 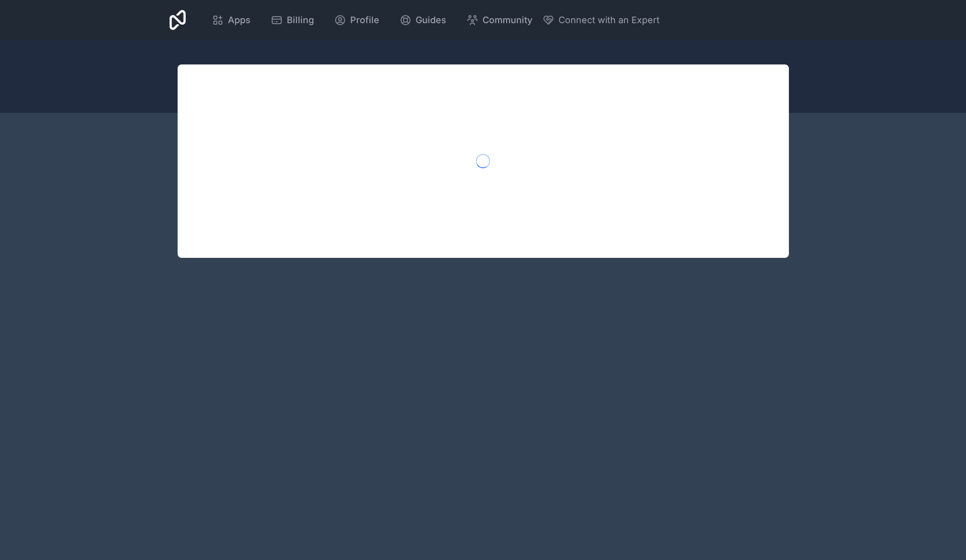 I want to click on span: Connect with an Expert, so click(x=609, y=21).